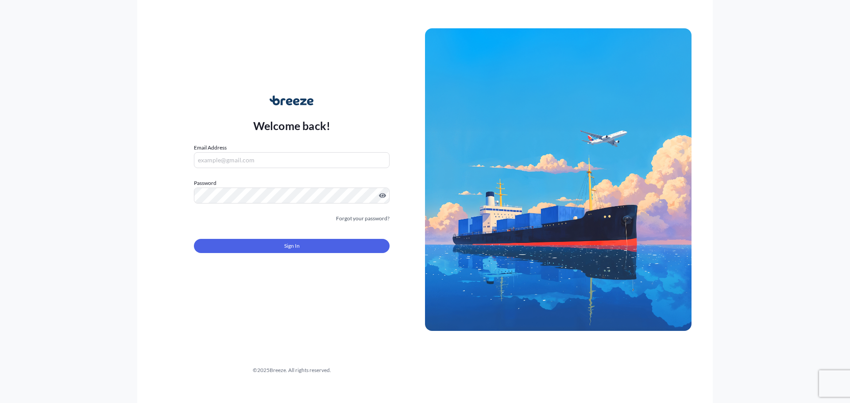 This screenshot has width=850, height=403. What do you see at coordinates (382, 196) in the screenshot?
I see `button: Show password` at bounding box center [382, 196].